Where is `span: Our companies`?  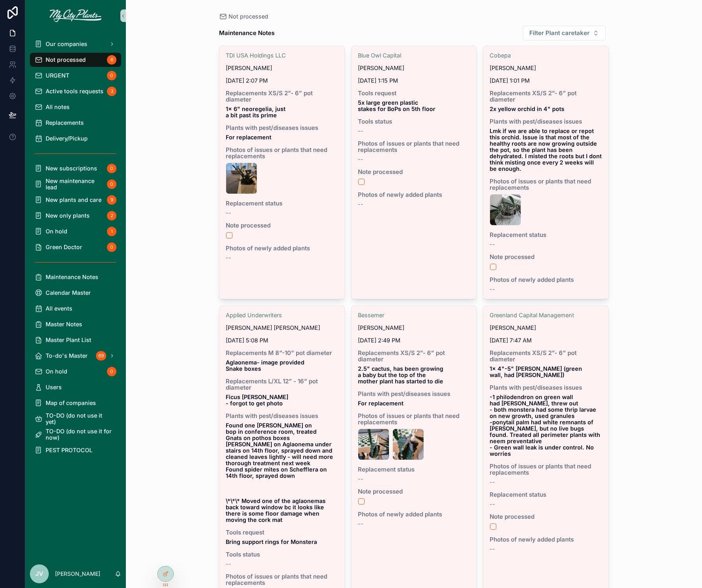
span: Our companies is located at coordinates (66, 44).